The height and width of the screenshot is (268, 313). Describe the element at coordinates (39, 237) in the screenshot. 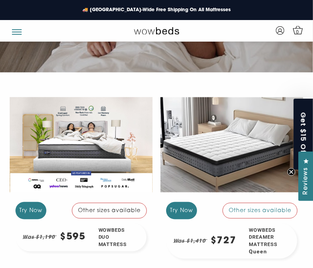

I see `em: Was $1,190` at that location.